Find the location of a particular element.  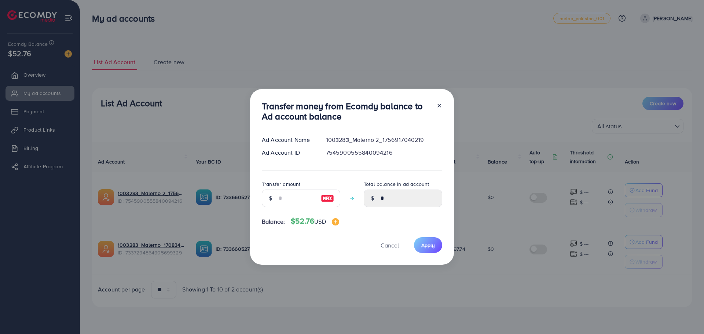

label: Transfer amount is located at coordinates (281, 184).